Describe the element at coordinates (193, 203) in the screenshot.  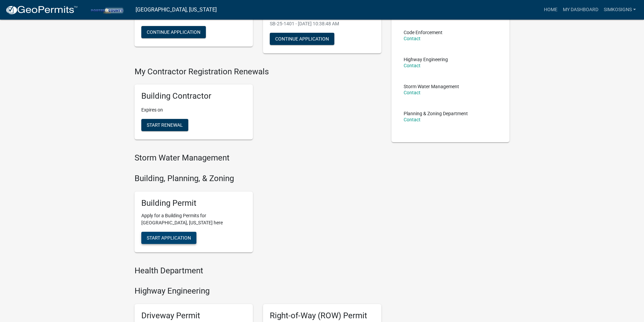
I see `h5: Building Permit` at that location.